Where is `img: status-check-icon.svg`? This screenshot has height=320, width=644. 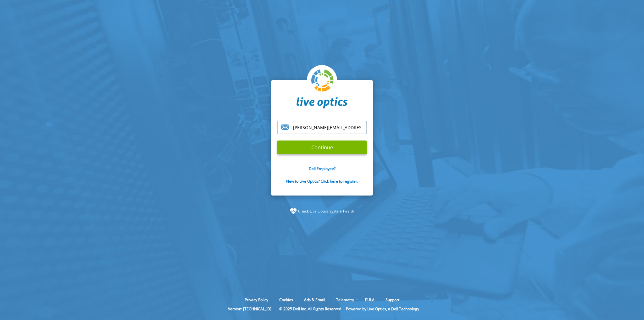
img: status-check-icon.svg is located at coordinates (293, 211).